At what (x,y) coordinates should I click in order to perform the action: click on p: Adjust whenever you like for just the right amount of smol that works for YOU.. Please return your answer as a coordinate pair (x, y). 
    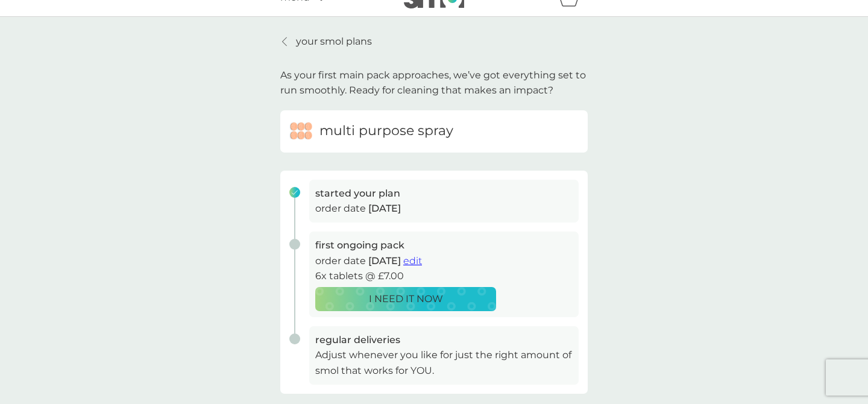
    Looking at the image, I should click on (443, 362).